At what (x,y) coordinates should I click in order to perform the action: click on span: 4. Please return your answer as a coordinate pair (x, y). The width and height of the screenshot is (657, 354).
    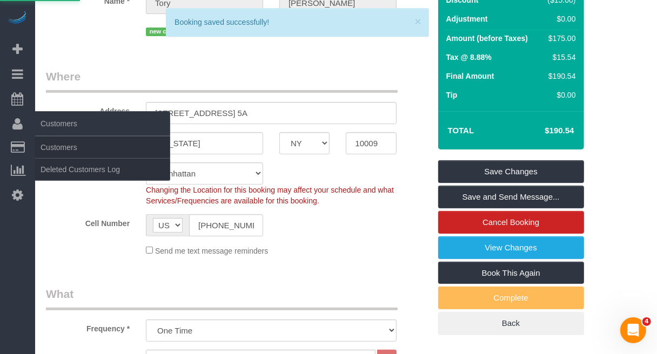
    Looking at the image, I should click on (646, 322).